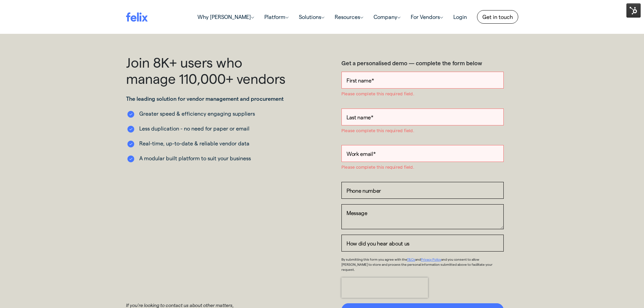 Image resolution: width=644 pixels, height=308 pixels. I want to click on a: For Vendors, so click(427, 17).